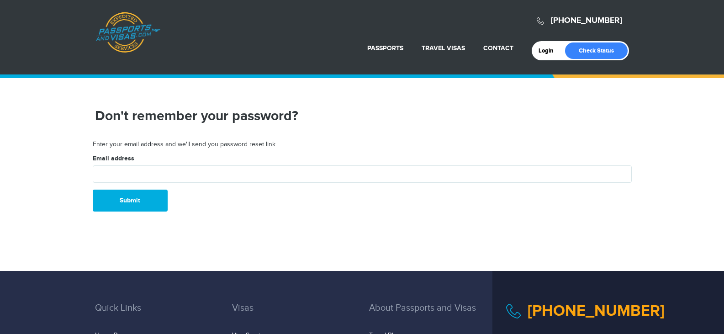 The width and height of the screenshot is (724, 334). What do you see at coordinates (443, 48) in the screenshot?
I see `a: Travel Visas` at bounding box center [443, 48].